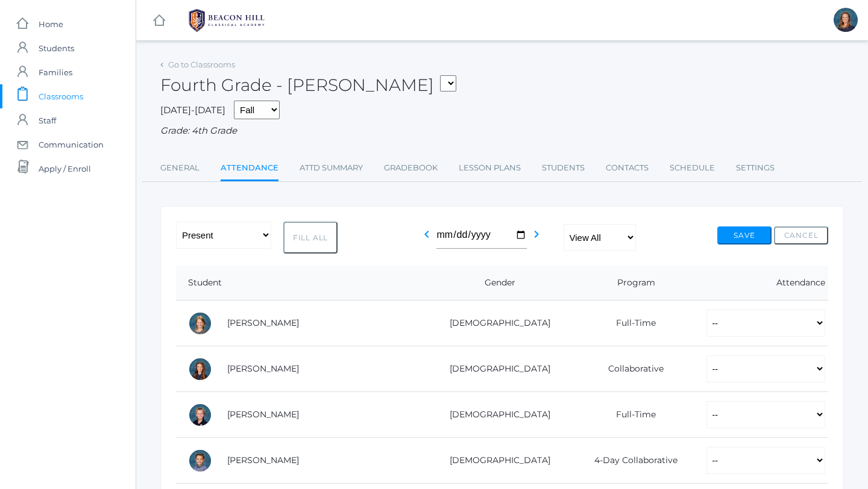  I want to click on span: Apply / Enroll, so click(64, 169).